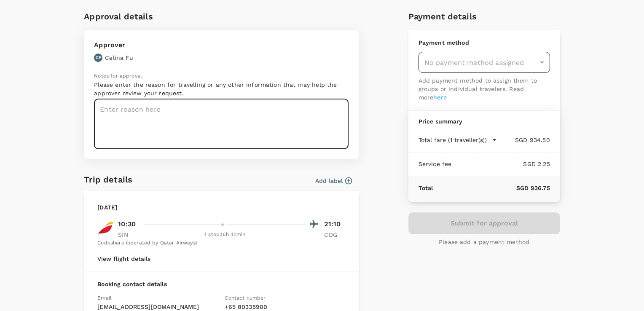 Image resolution: width=644 pixels, height=311 pixels. What do you see at coordinates (440, 97) in the screenshot?
I see `a: here` at bounding box center [440, 97].